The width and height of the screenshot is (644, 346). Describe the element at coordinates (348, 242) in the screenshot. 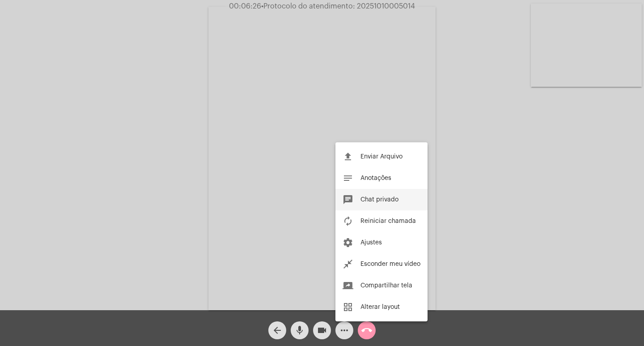

I see `mat-icon: settings` at that location.